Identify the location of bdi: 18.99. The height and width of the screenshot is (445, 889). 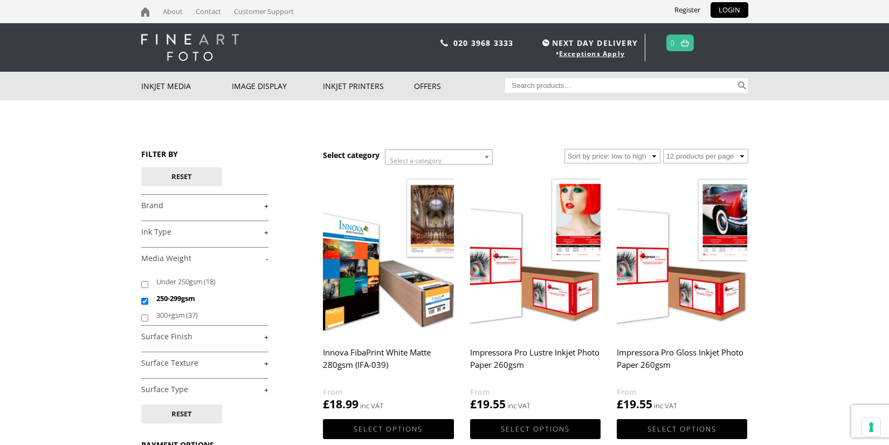
(341, 404).